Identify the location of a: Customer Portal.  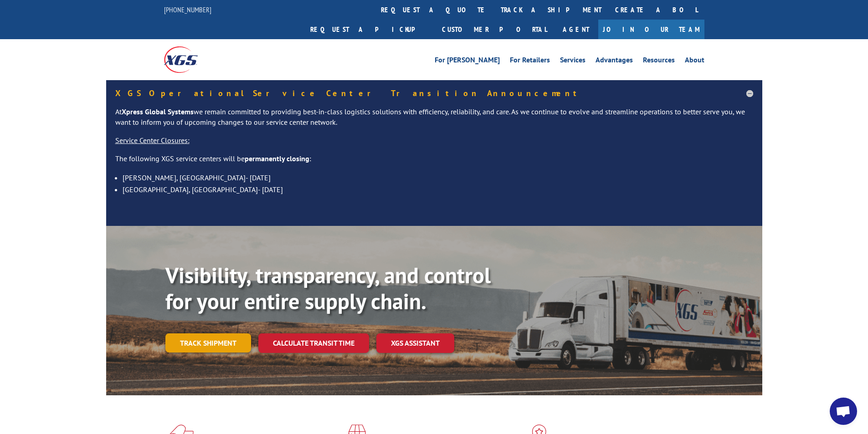
(494, 29).